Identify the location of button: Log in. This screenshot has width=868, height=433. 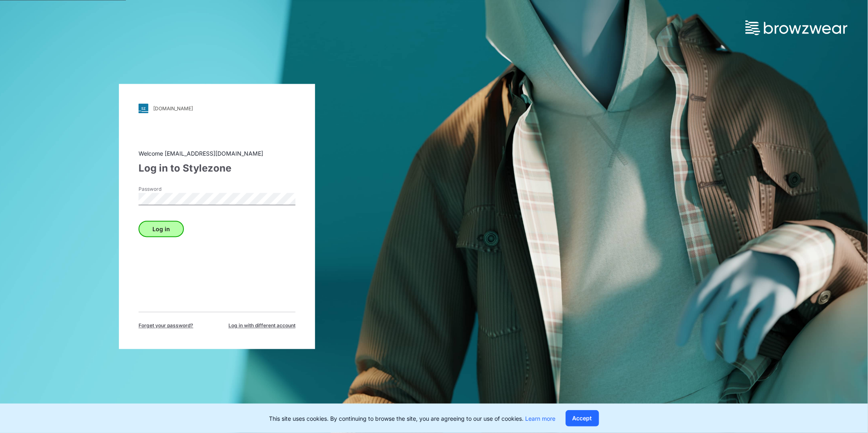
(161, 229).